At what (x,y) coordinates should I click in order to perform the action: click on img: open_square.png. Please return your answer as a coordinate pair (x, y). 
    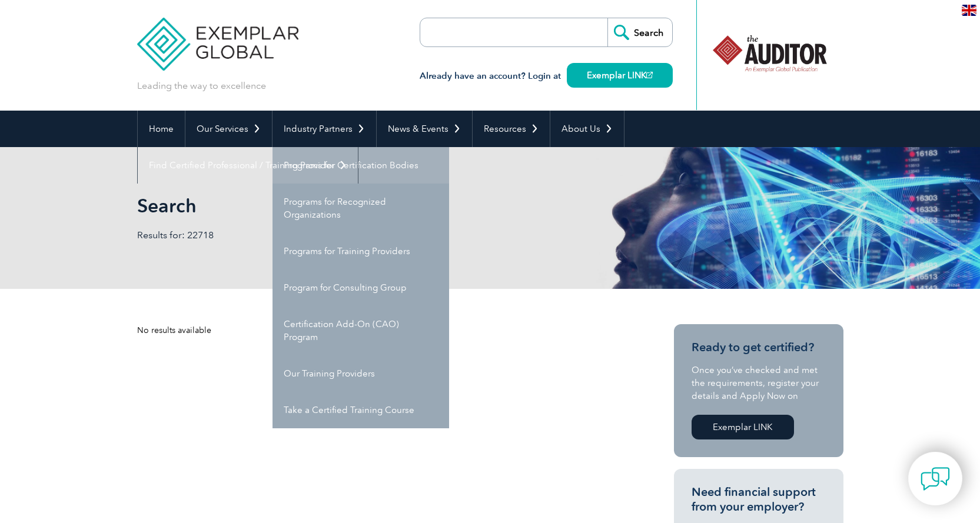
    Looking at the image, I should click on (649, 74).